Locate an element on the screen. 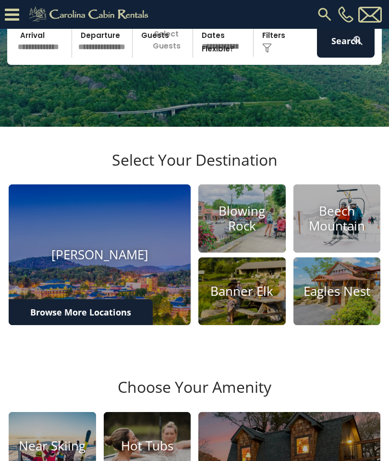 The width and height of the screenshot is (389, 461). h3: Select Your Destination is located at coordinates (195, 168).